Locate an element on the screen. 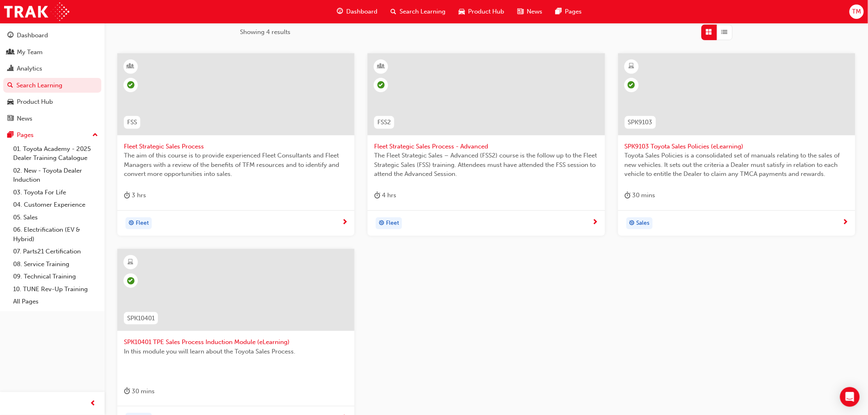  div: My Team is located at coordinates (30, 52).